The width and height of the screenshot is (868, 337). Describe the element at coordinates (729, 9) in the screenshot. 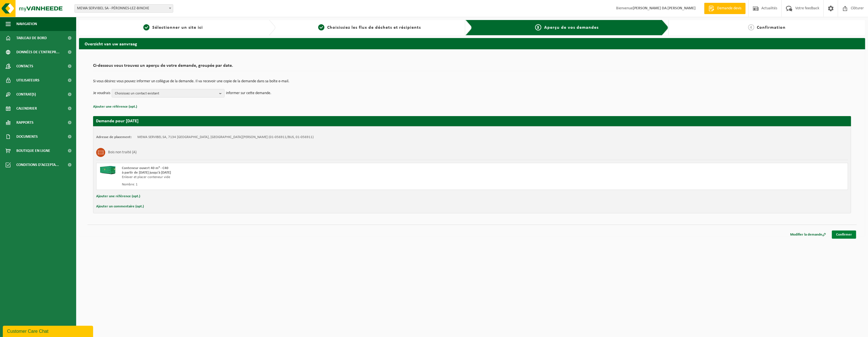

I see `span: Demande devis` at that location.